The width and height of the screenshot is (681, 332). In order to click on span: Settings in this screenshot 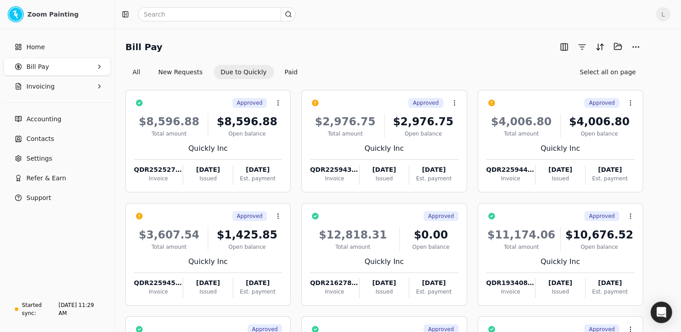, I will do `click(39, 159)`.